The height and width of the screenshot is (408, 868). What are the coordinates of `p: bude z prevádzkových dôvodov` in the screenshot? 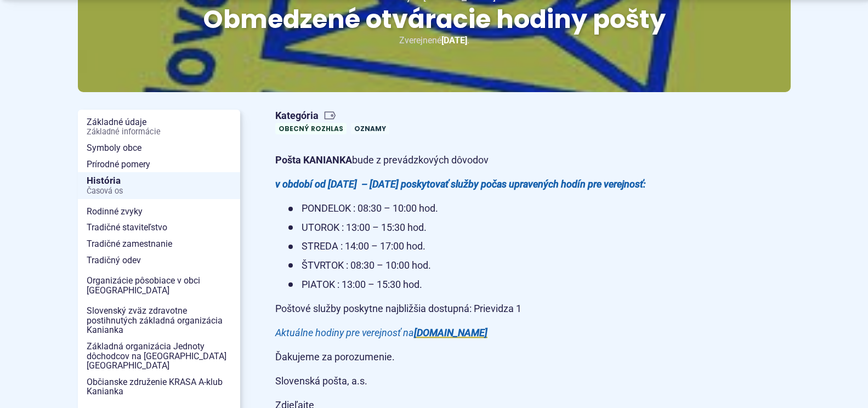 It's located at (470, 160).